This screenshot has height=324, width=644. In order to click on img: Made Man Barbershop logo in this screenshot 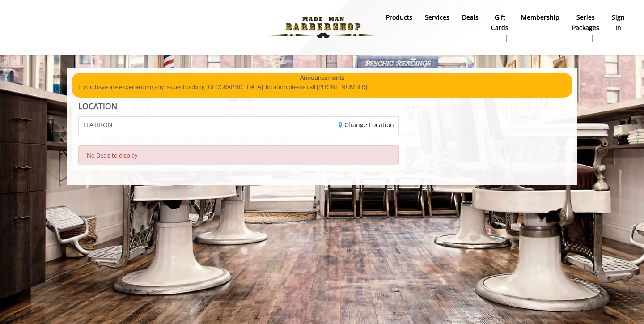, I will do `click(323, 28)`.